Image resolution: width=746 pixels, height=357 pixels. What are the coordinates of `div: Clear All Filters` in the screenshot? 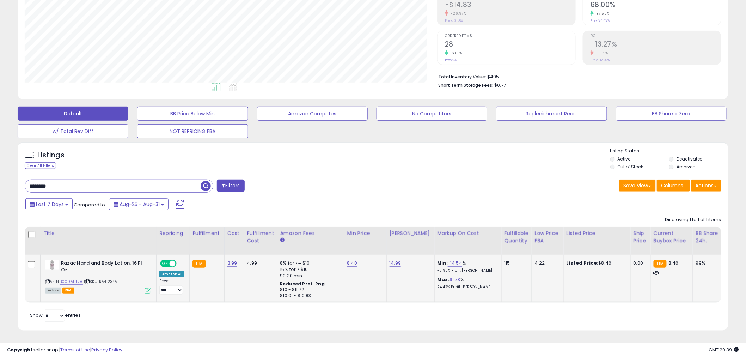 It's located at (40, 165).